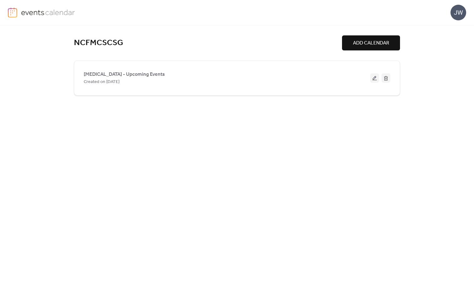  I want to click on img: logo, so click(13, 13).